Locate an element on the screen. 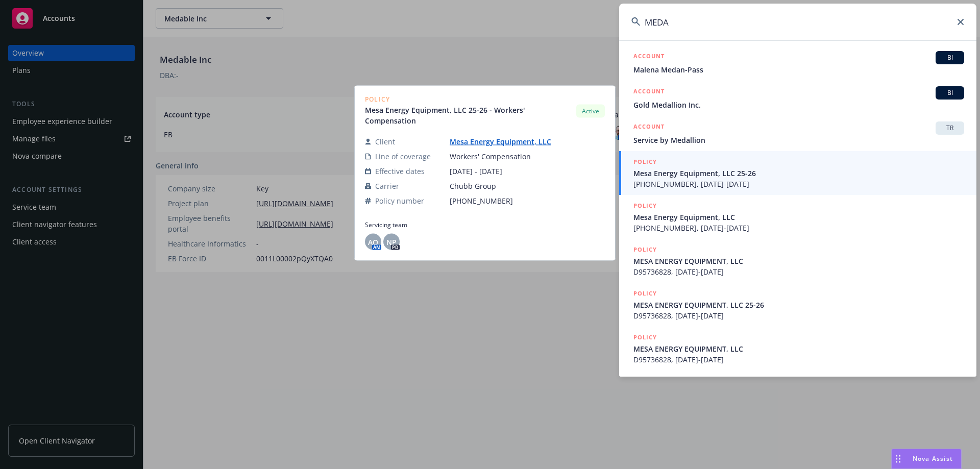 This screenshot has width=980, height=469. span: Mesa Energy Equipment, LLC 25-26 is located at coordinates (799, 173).